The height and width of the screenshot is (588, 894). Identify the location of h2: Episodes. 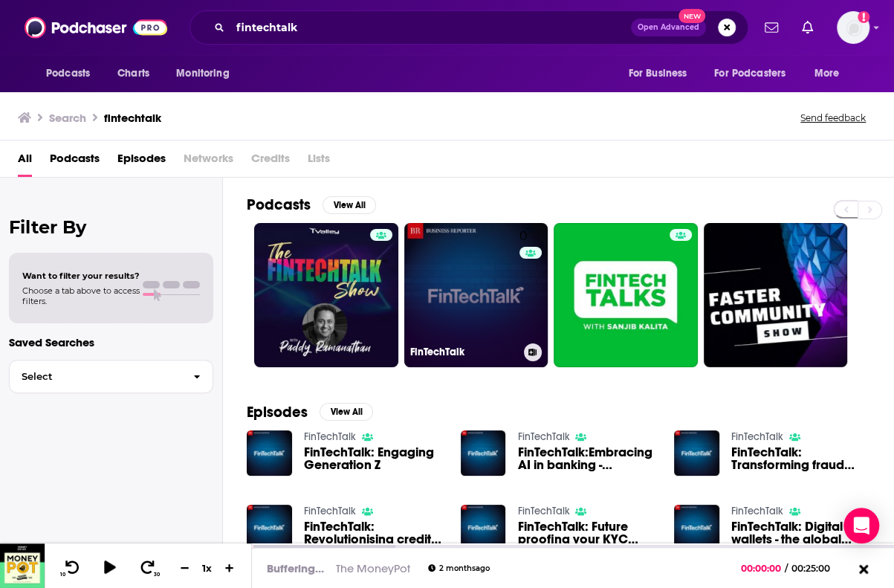
(277, 411).